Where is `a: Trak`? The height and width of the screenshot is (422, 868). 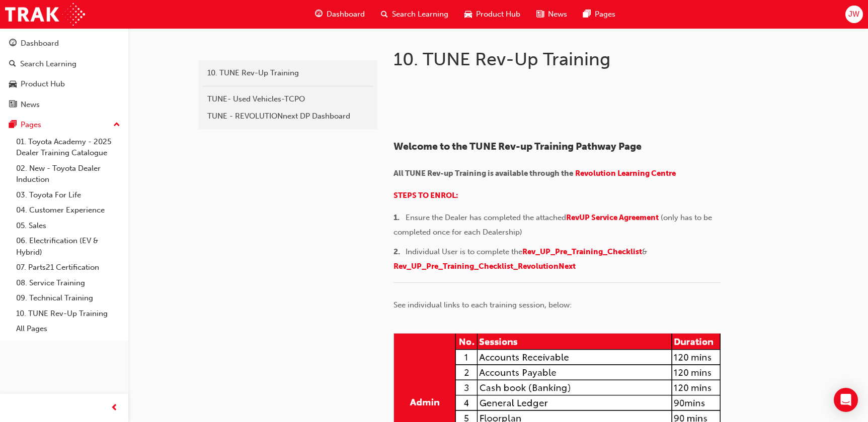 a: Trak is located at coordinates (44, 15).